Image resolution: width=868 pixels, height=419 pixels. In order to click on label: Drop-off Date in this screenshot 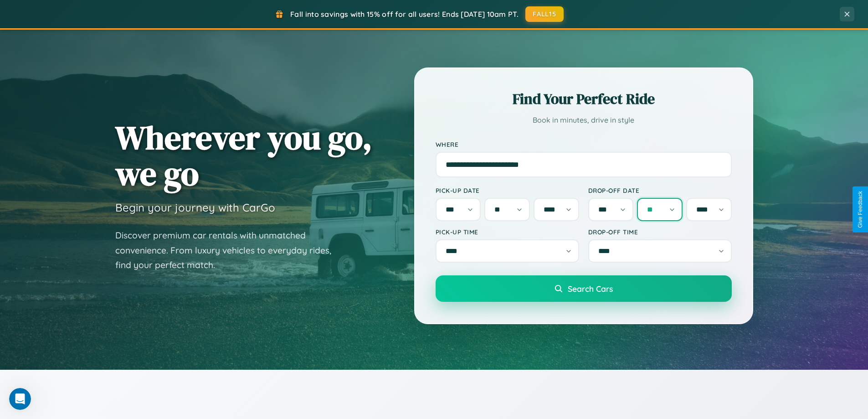, I will do `click(659, 190)`.